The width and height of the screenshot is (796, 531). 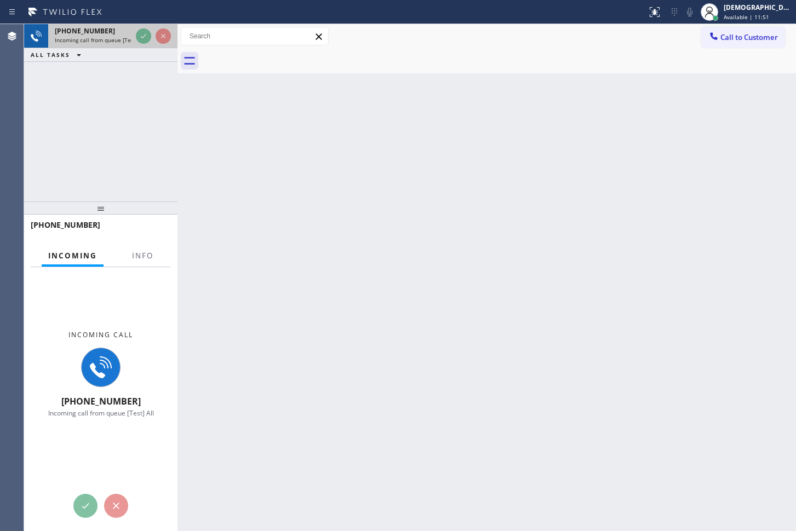 What do you see at coordinates (72, 256) in the screenshot?
I see `span: Incoming` at bounding box center [72, 256].